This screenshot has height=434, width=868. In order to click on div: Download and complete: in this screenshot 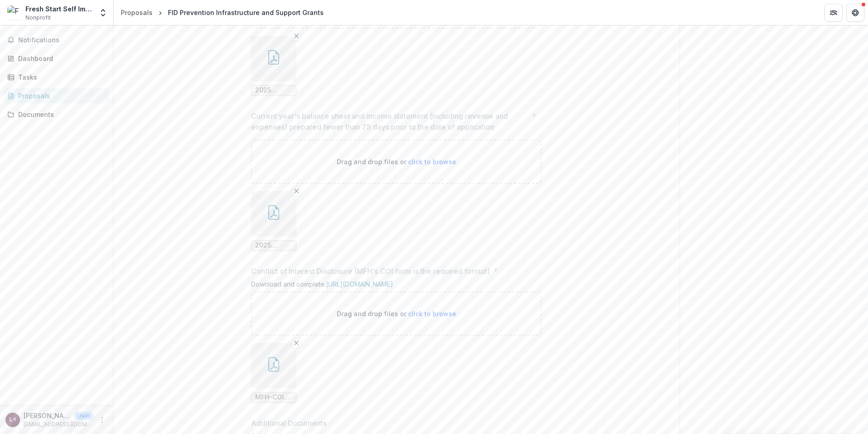, I will do `click(396, 285)`.